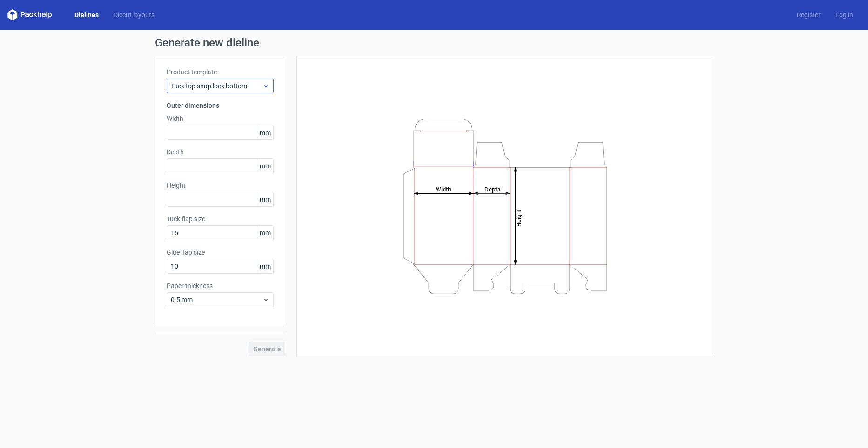 Image resolution: width=868 pixels, height=448 pixels. What do you see at coordinates (808, 15) in the screenshot?
I see `a: Register` at bounding box center [808, 15].